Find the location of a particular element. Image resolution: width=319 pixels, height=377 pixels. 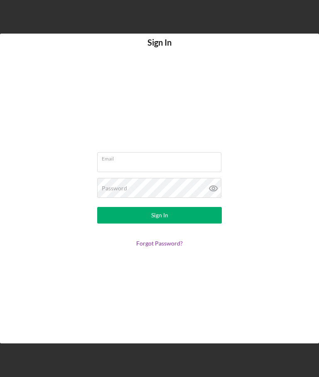

label: Password is located at coordinates (114, 188).